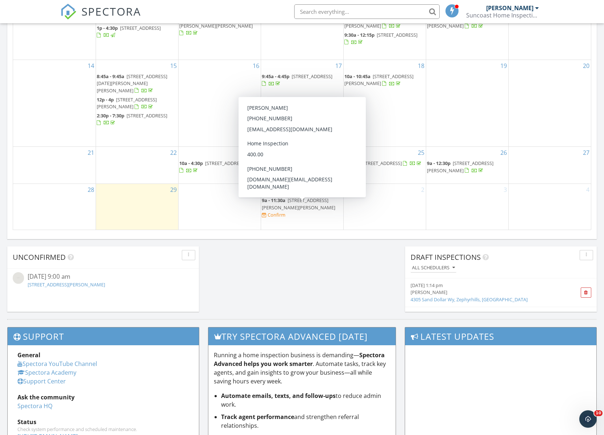  I want to click on td: Go to September 7, 2025, so click(54, 31).